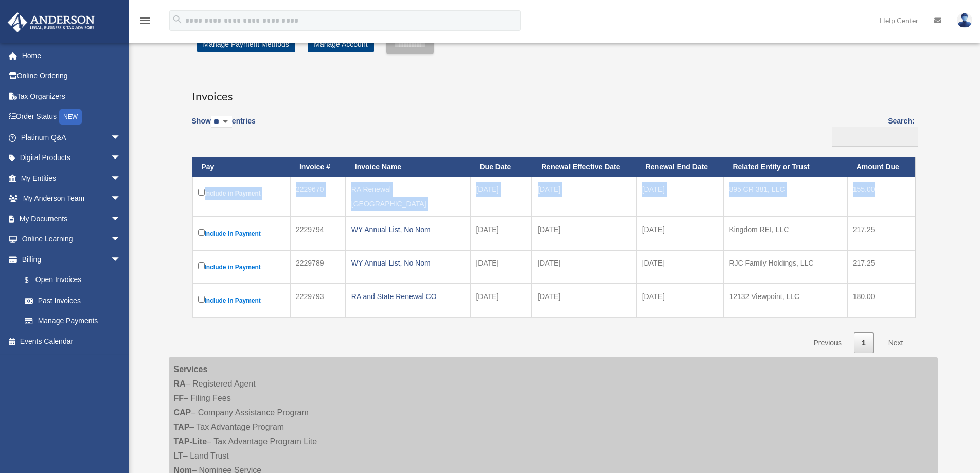 The image size is (980, 473). I want to click on a: Tax Organizers, so click(71, 97).